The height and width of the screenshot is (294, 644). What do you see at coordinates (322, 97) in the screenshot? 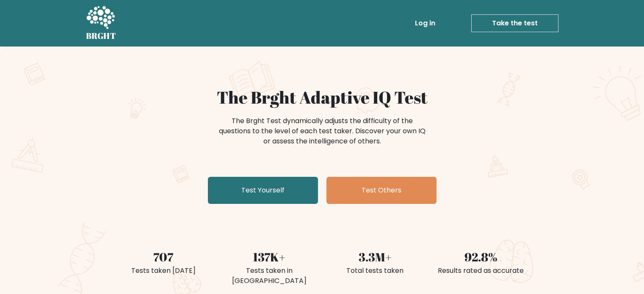
I see `h1: The Brght Adaptive IQ Test` at bounding box center [322, 97].